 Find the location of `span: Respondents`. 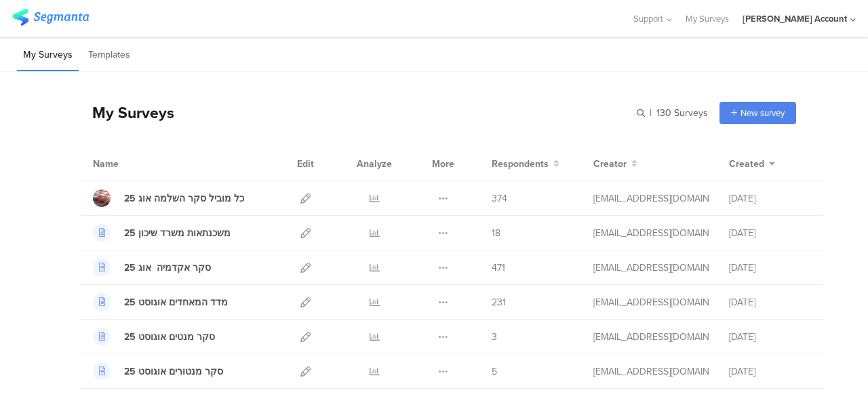

span: Respondents is located at coordinates (520, 164).